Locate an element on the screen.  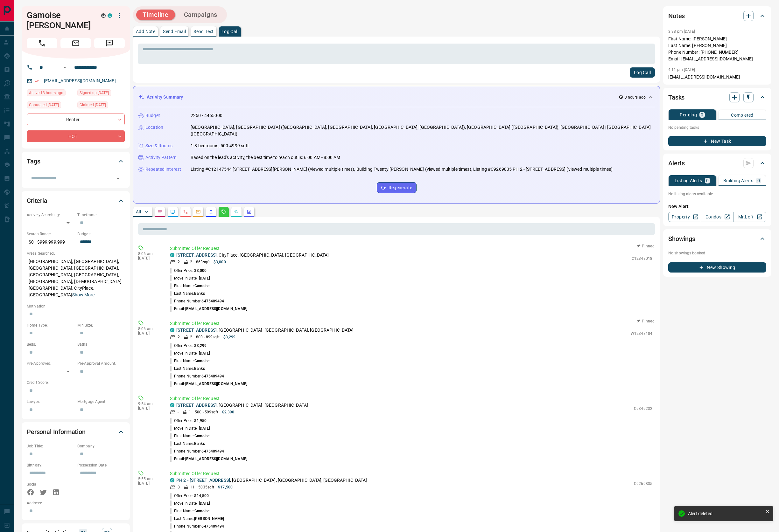
span: Active 13 hours ago is located at coordinates (46, 93).